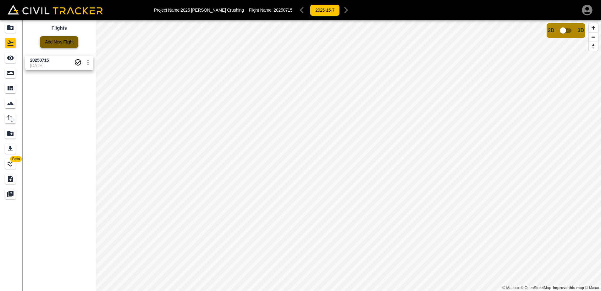 This screenshot has width=601, height=291. Describe the element at coordinates (569, 287) in the screenshot. I see `a: Map feedback` at that location.